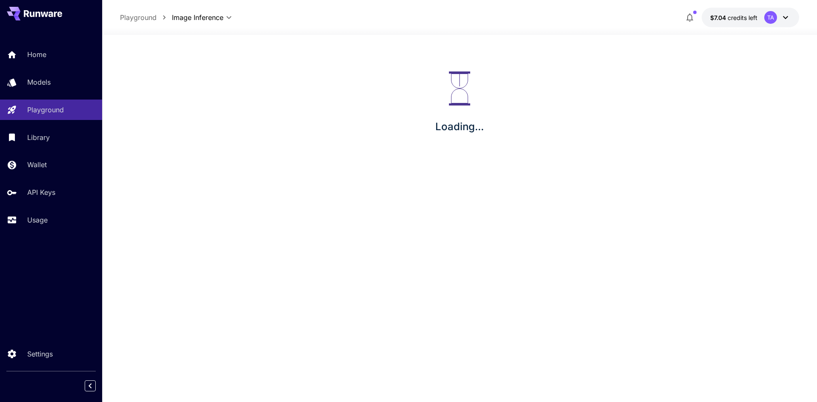 The width and height of the screenshot is (817, 402). Describe the element at coordinates (37, 165) in the screenshot. I see `p: Wallet` at that location.